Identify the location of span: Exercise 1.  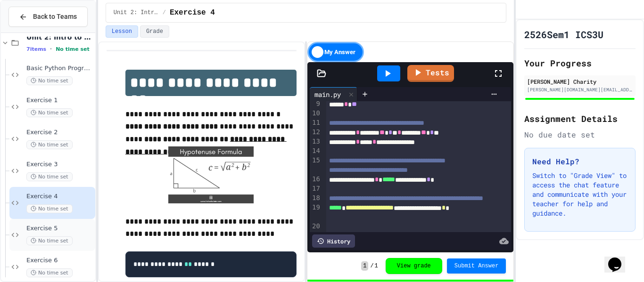
(60, 101).